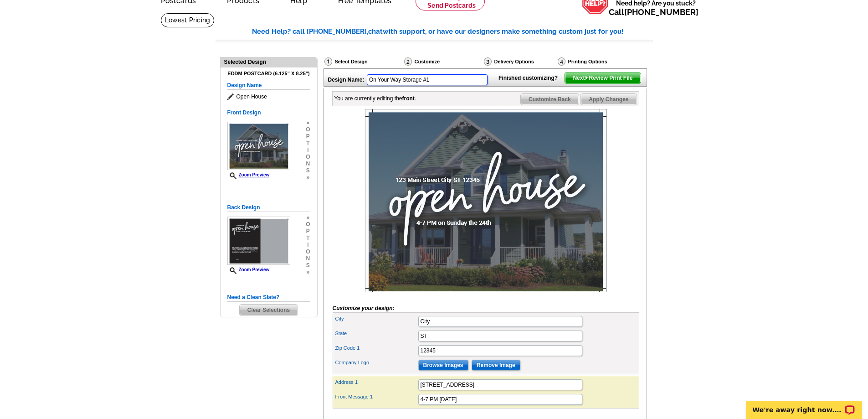 The height and width of the screenshot is (419, 868). Describe the element at coordinates (408, 62) in the screenshot. I see `img: Customize` at that location.